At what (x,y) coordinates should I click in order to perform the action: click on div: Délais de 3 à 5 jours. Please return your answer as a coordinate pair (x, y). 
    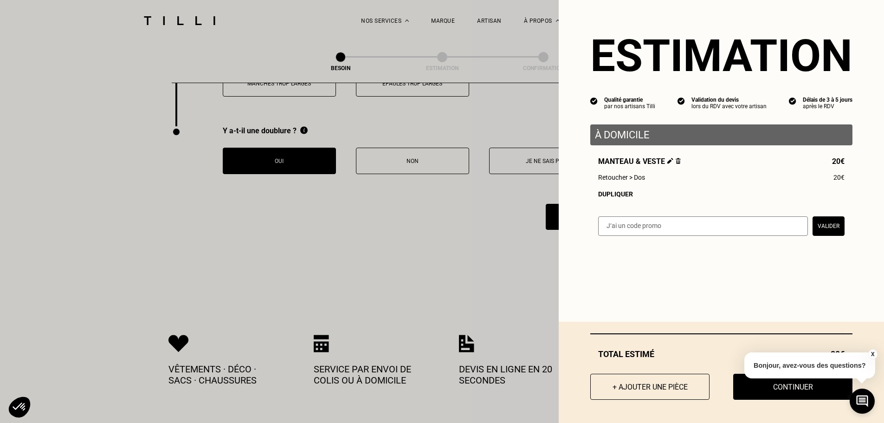
    Looking at the image, I should click on (827, 100).